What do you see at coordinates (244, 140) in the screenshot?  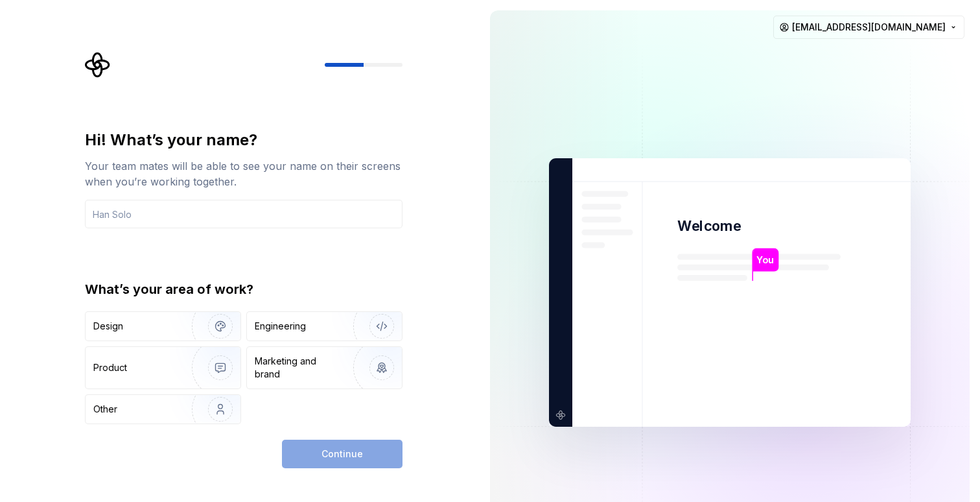 I see `div: Hi! What’s your name?` at bounding box center [244, 140].